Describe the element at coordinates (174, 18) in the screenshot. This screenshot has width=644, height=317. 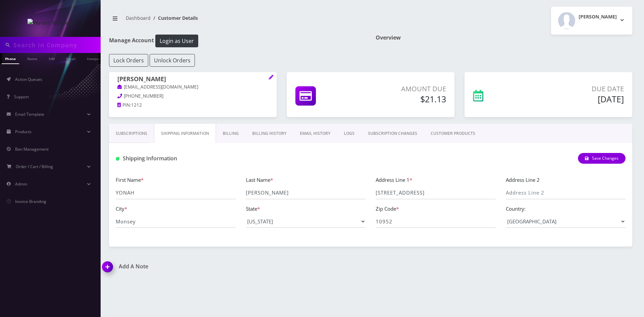
I see `li: Customer Details` at that location.